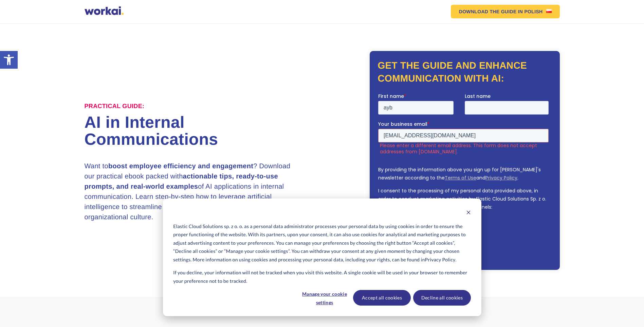  What do you see at coordinates (442, 297) in the screenshot?
I see `button: Decline all cookies` at bounding box center [442, 297].